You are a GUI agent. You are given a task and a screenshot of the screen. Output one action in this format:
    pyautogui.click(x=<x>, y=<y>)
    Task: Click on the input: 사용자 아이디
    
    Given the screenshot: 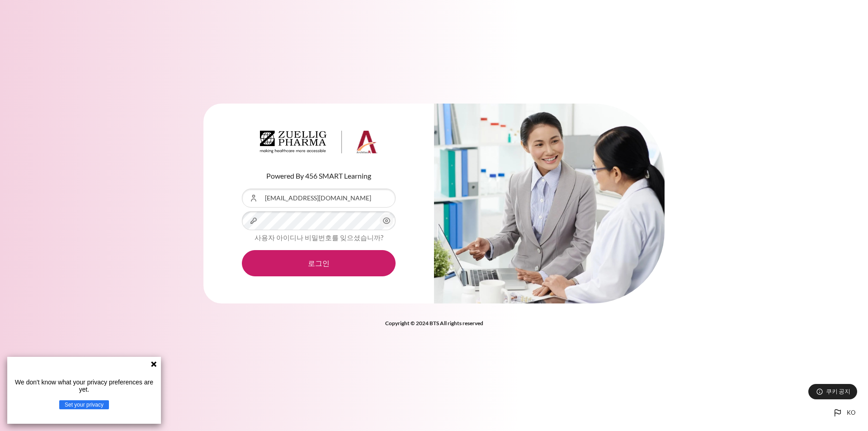 What is the action you would take?
    pyautogui.click(x=318, y=198)
    